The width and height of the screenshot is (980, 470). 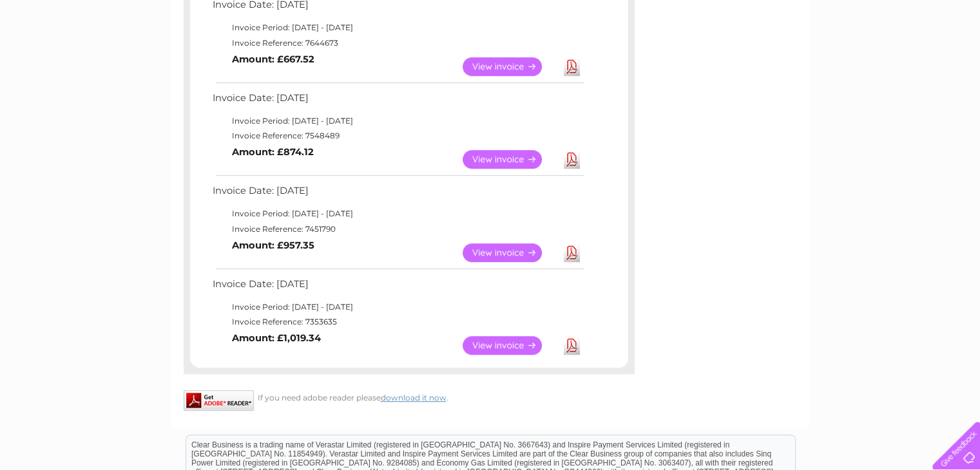 I want to click on td: Invoice Reference: 7451790, so click(x=397, y=229).